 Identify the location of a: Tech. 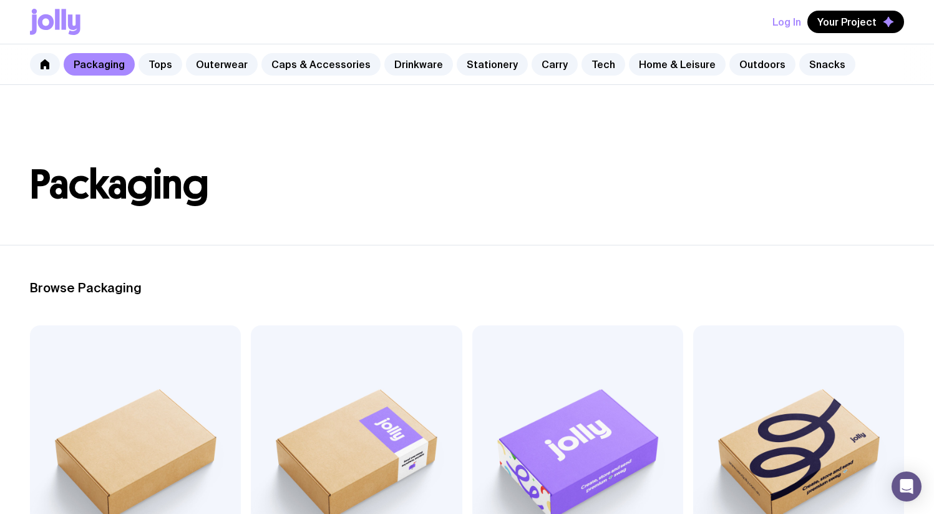
(604, 64).